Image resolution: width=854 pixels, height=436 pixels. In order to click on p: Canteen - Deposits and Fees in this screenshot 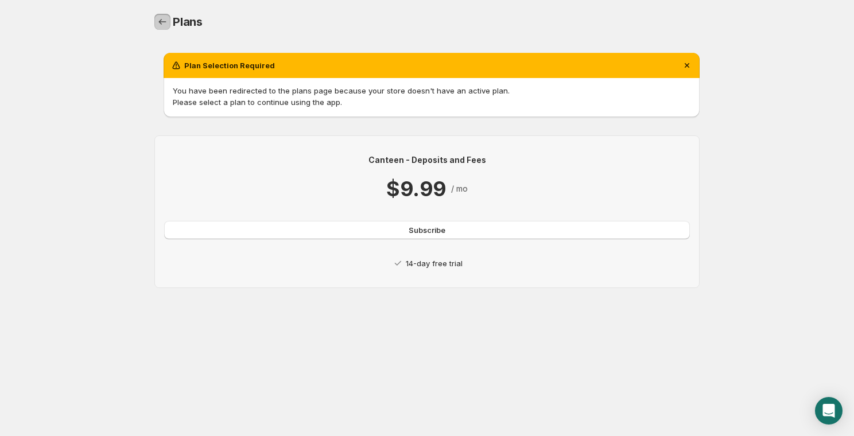, I will do `click(427, 160)`.